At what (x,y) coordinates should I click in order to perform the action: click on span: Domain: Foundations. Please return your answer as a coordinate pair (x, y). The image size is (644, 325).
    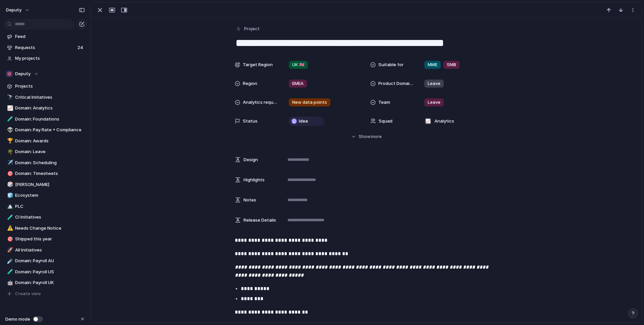
    Looking at the image, I should click on (50, 119).